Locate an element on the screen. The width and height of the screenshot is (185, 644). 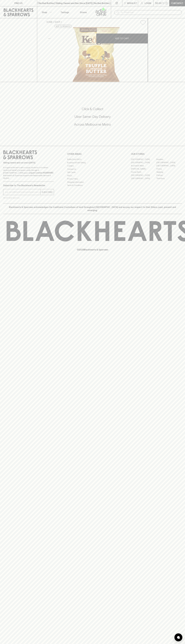
a: HOME is located at coordinates (49, 22).